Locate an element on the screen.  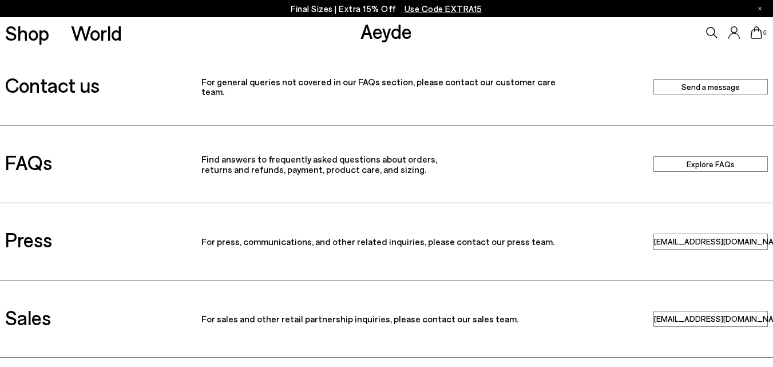
span: 0 is located at coordinates (765, 33).